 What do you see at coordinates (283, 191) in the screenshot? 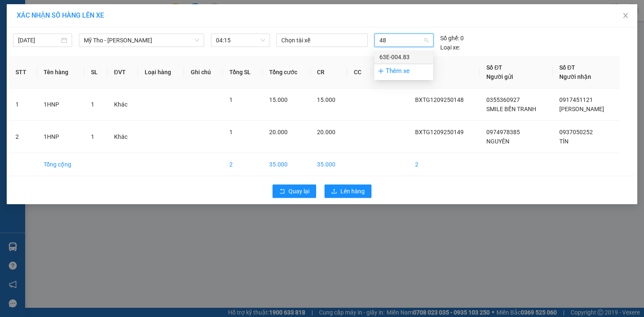
I see `span: rollback` at bounding box center [283, 191].